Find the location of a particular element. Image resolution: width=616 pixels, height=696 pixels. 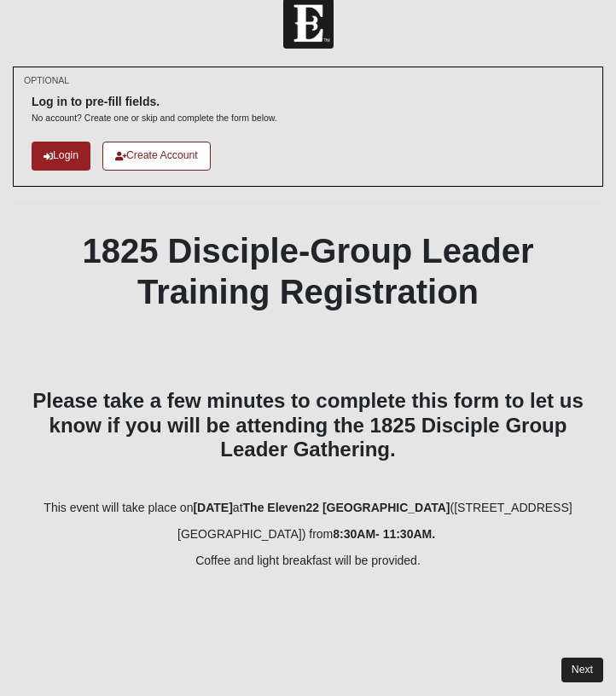

h6: Log in to pre-fill fields. is located at coordinates (155, 101).